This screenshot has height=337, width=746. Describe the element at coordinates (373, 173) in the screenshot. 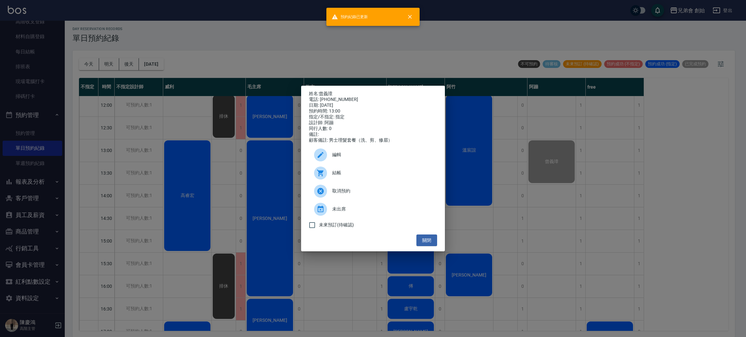

I see `a: 結帳` at that location.